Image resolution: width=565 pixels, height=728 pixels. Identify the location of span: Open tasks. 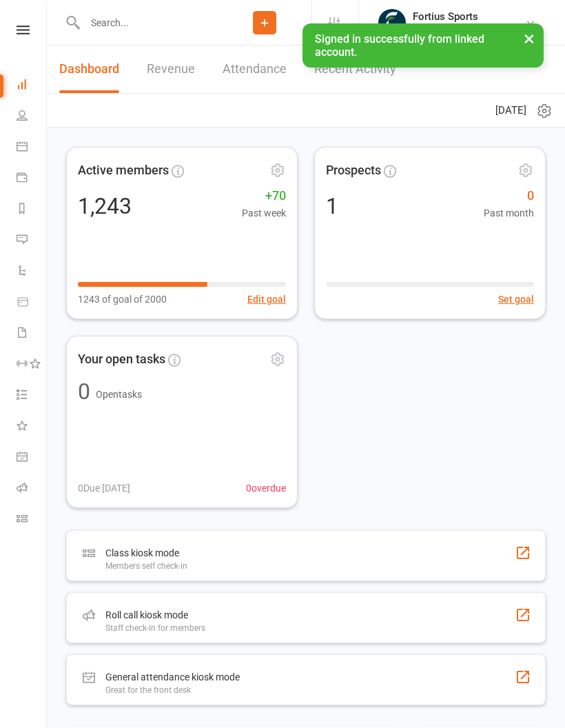
(118, 394).